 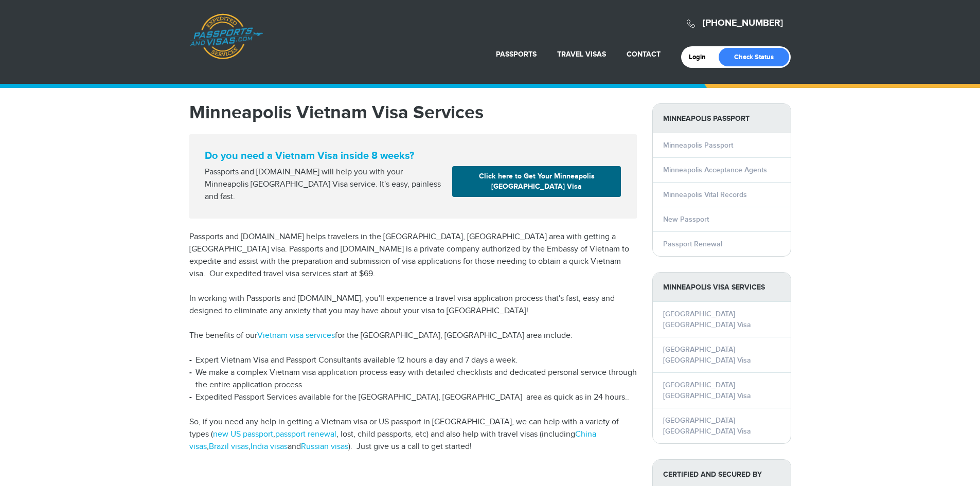 What do you see at coordinates (296, 335) in the screenshot?
I see `a: Vietnam visa services` at bounding box center [296, 335].